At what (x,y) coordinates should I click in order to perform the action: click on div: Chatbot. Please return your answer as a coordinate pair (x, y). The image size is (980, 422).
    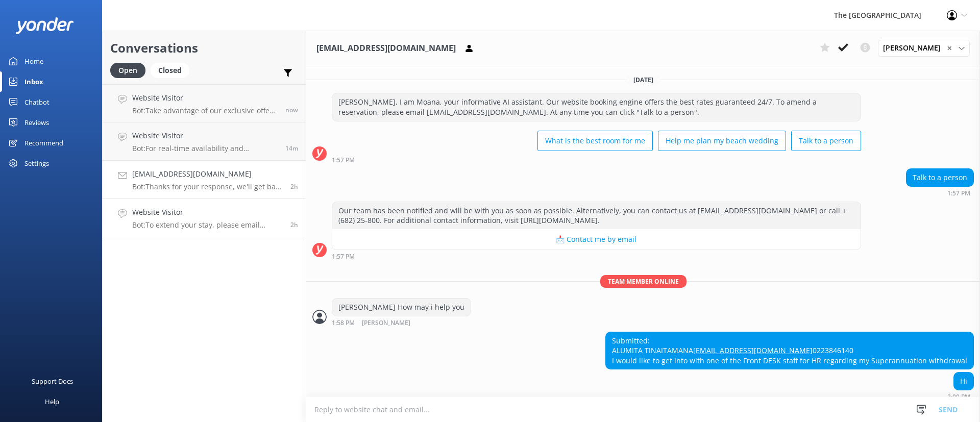
    Looking at the image, I should click on (37, 102).